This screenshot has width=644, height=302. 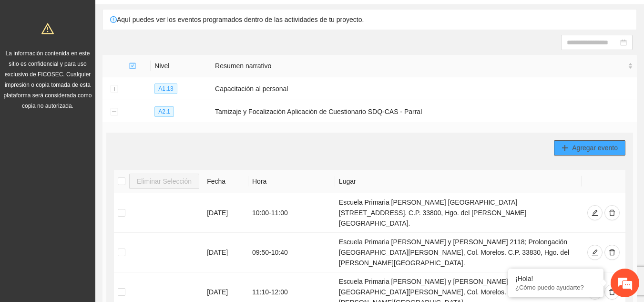 What do you see at coordinates (225, 181) in the screenshot?
I see `th: Fecha` at bounding box center [225, 181].